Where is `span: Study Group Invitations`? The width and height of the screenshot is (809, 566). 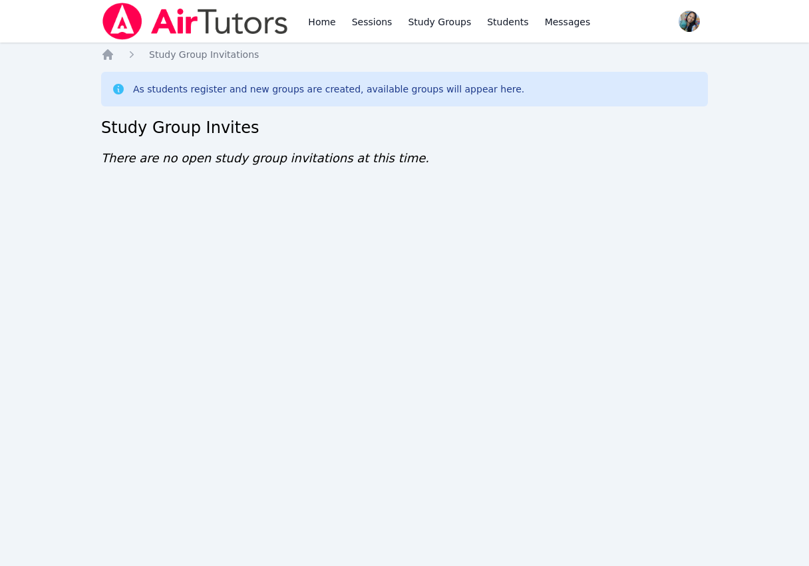 span: Study Group Invitations is located at coordinates (204, 55).